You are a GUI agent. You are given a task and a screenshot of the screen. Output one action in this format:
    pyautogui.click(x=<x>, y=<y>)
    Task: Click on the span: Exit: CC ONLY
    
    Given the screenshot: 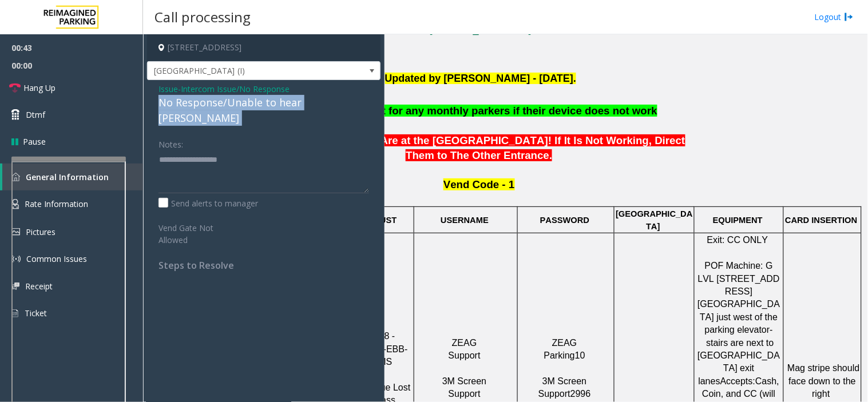 What is the action you would take?
    pyautogui.click(x=738, y=239)
    